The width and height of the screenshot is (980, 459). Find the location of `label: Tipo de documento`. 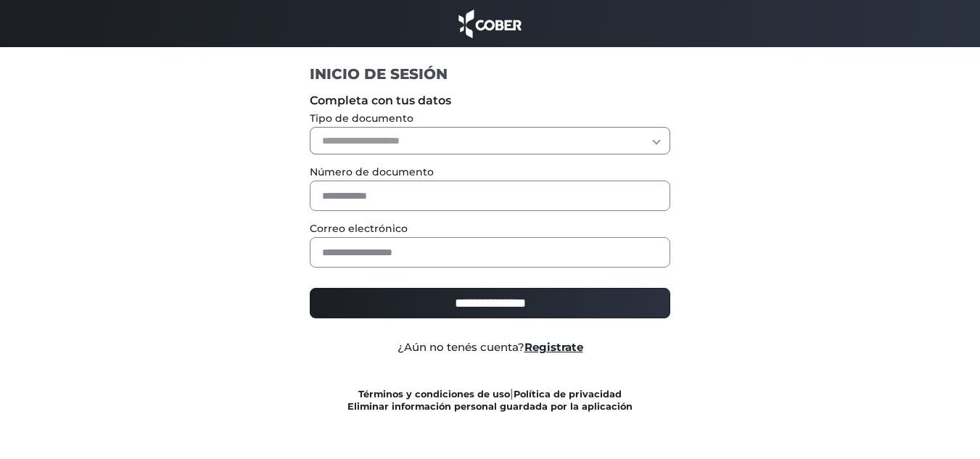

label: Tipo de documento is located at coordinates (490, 118).